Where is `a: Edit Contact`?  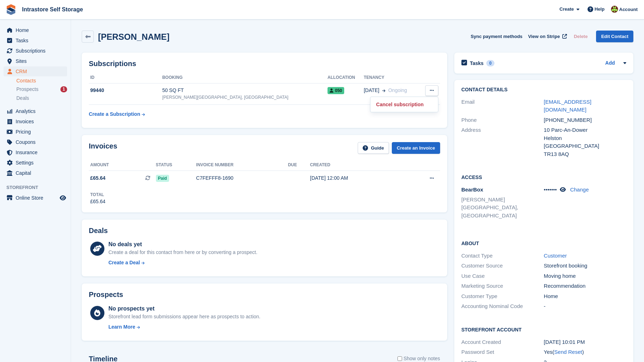
a: Edit Contact is located at coordinates (615, 36).